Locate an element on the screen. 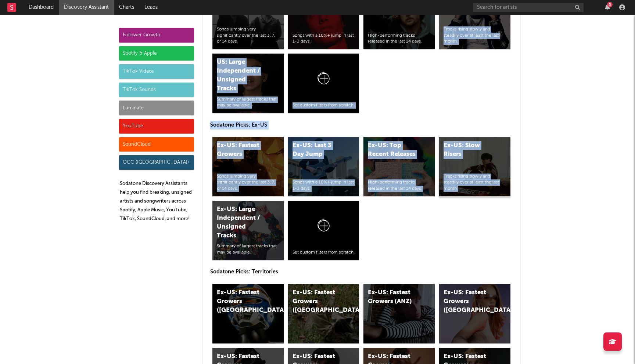 The image size is (635, 364). div: Ex-US: Fastest Growers is located at coordinates (242, 150).